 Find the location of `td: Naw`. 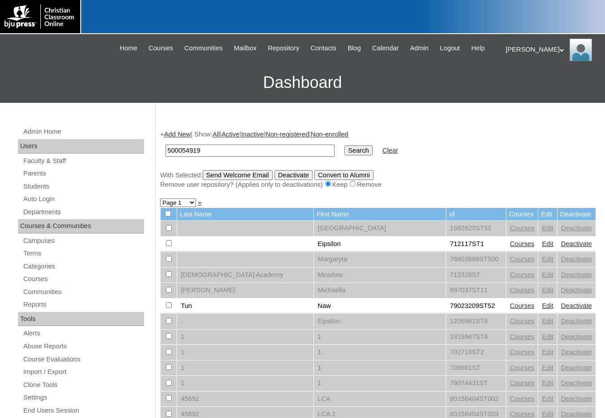

td: Naw is located at coordinates (380, 306).